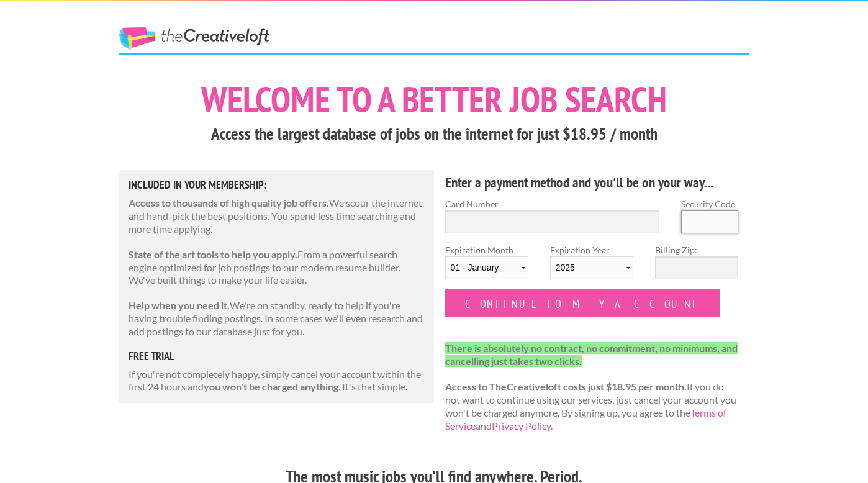  I want to click on p: We scour the internet and hand-pick the best positions. You spend less time searching and more ti..., so click(277, 216).